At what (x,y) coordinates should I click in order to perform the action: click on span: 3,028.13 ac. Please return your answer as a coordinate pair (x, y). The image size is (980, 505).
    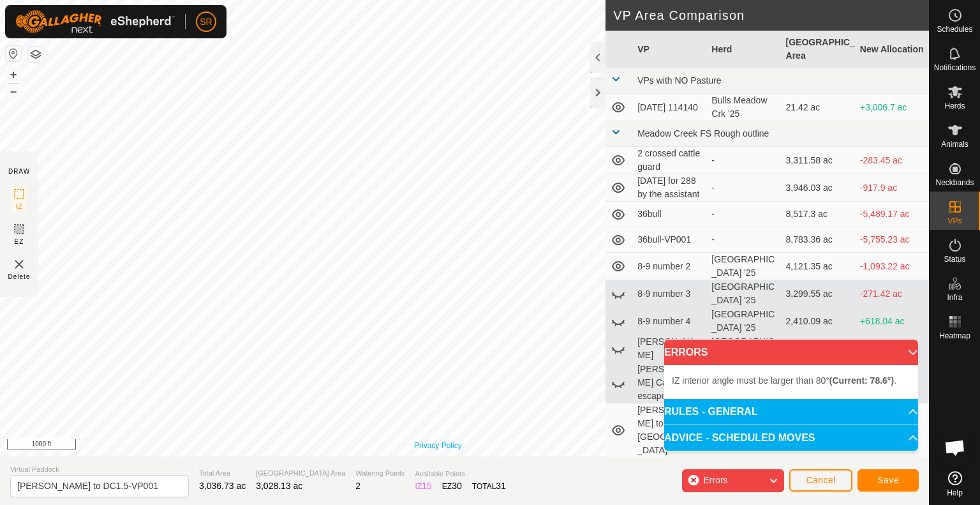
    Looking at the image, I should click on (279, 485).